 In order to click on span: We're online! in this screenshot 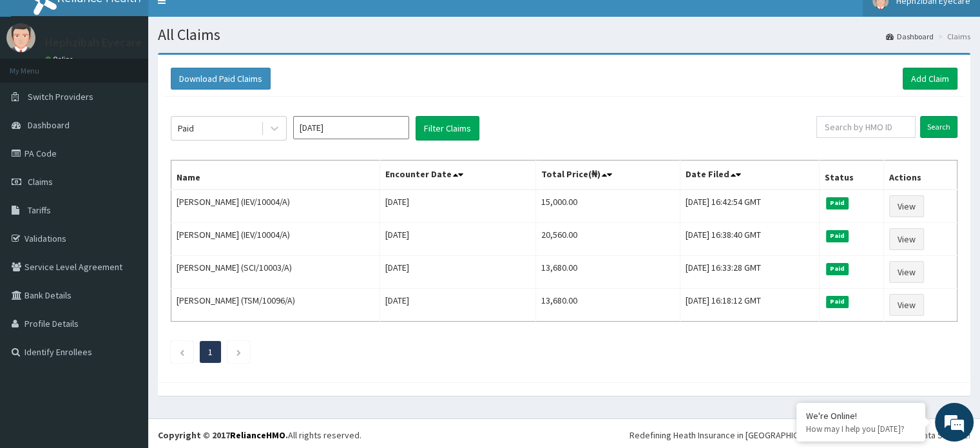, I will do `click(126, 204)`.